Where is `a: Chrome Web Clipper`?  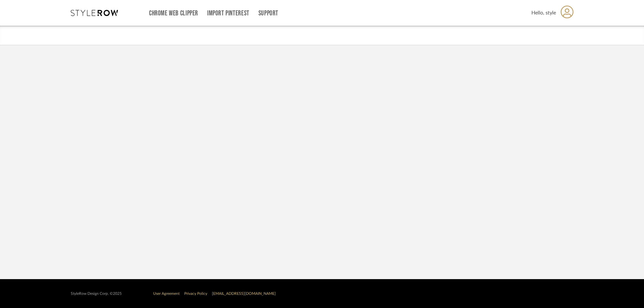
a: Chrome Web Clipper is located at coordinates (174, 13).